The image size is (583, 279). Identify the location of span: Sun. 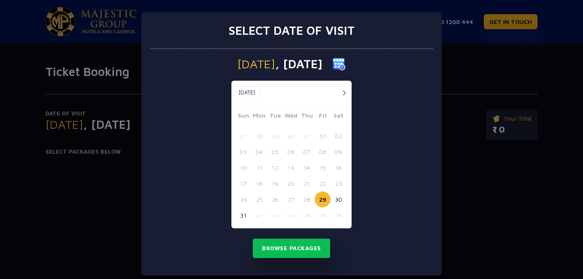
(243, 117).